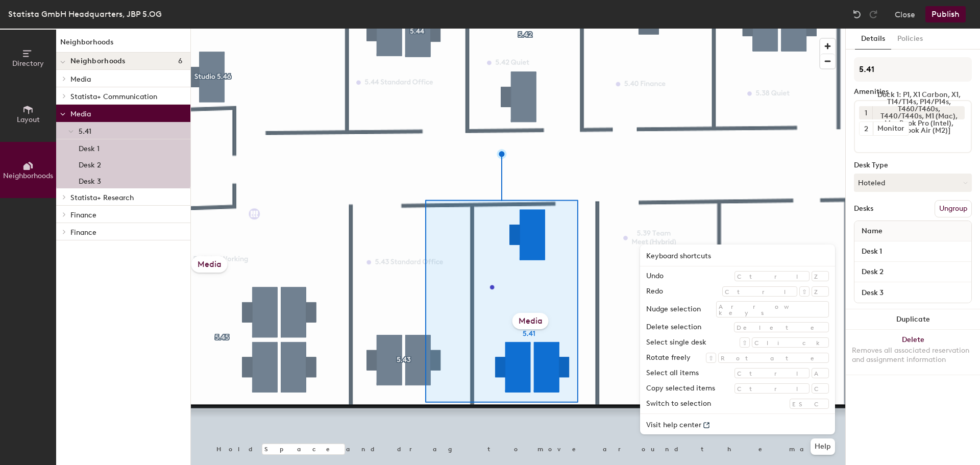 The width and height of the screenshot is (980, 465). What do you see at coordinates (668, 358) in the screenshot?
I see `div: Rotate freely` at bounding box center [668, 358].